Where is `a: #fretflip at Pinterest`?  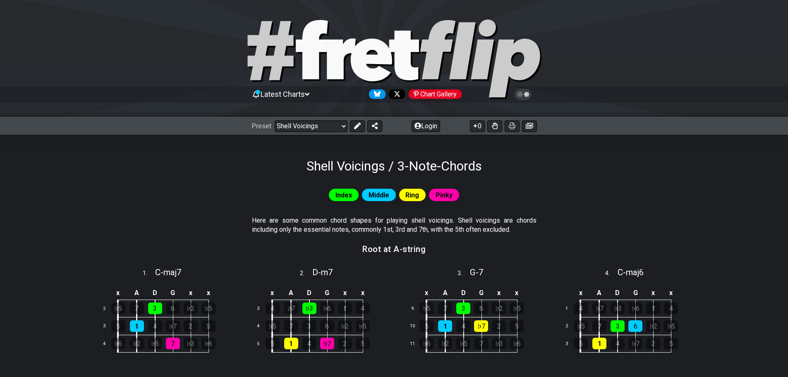 a: #fretflip at Pinterest is located at coordinates (434, 94).